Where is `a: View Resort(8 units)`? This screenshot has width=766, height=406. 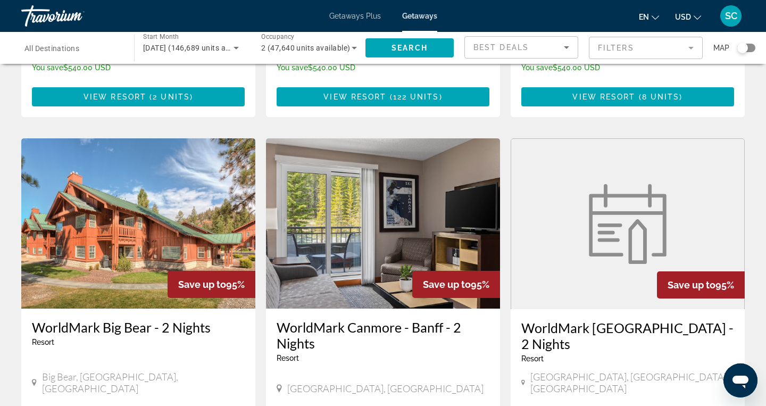
a: View Resort(8 units) is located at coordinates (627, 97).